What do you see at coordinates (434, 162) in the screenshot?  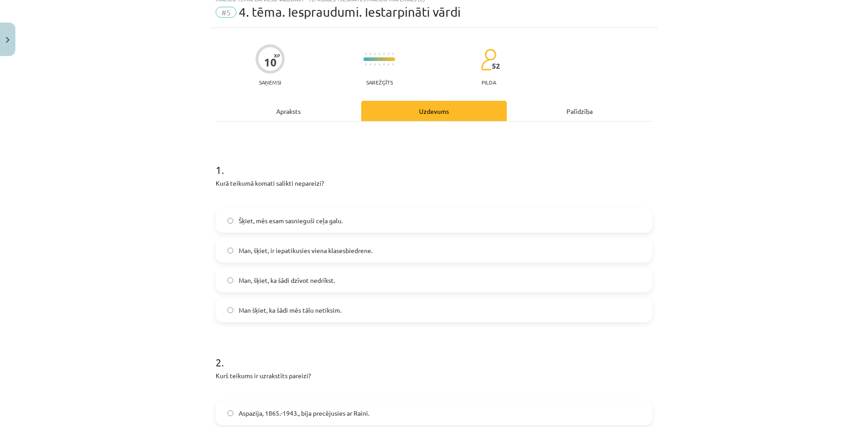 I see `h1: 1 .` at bounding box center [434, 162].